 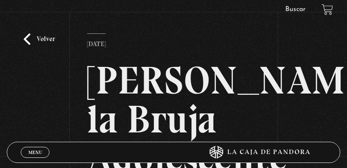 What do you see at coordinates (35, 152) in the screenshot?
I see `span: Menu` at bounding box center [35, 152].